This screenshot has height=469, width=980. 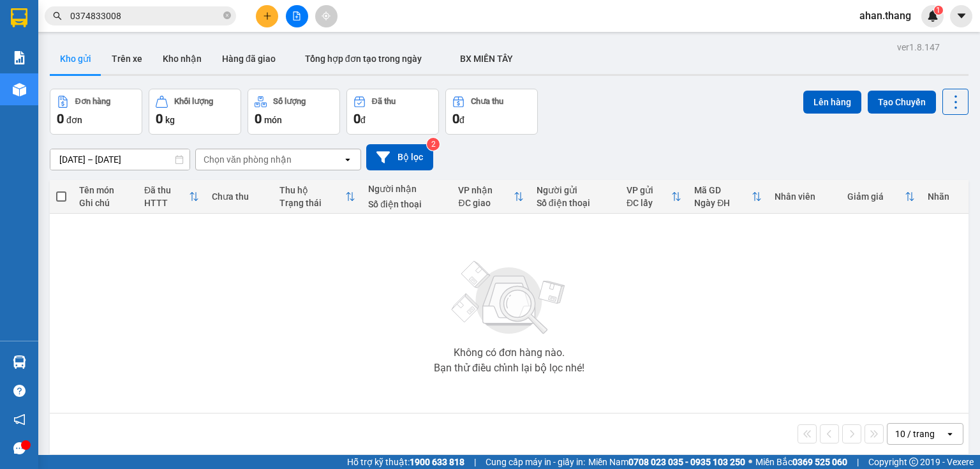 I want to click on div: ĐC lấy, so click(x=648, y=203).